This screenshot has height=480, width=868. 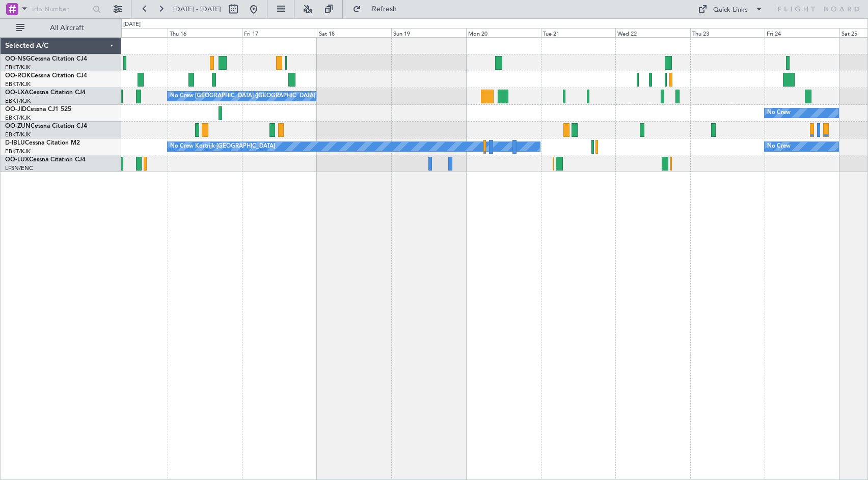 What do you see at coordinates (503, 33) in the screenshot?
I see `div: Mon 20` at bounding box center [503, 33].